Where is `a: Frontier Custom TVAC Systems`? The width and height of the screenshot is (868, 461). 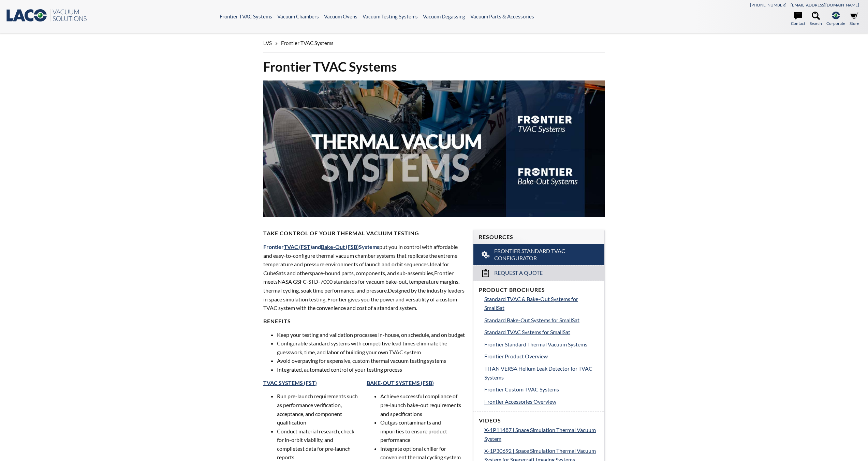 a: Frontier Custom TVAC Systems is located at coordinates (541, 389).